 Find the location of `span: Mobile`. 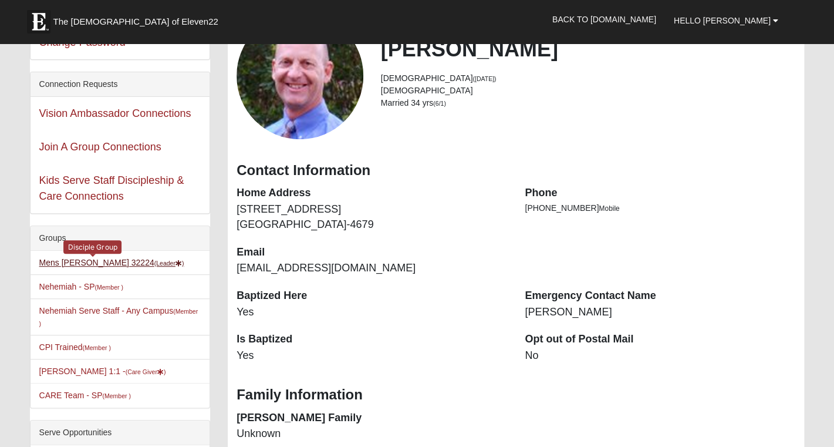

span: Mobile is located at coordinates (609, 208).